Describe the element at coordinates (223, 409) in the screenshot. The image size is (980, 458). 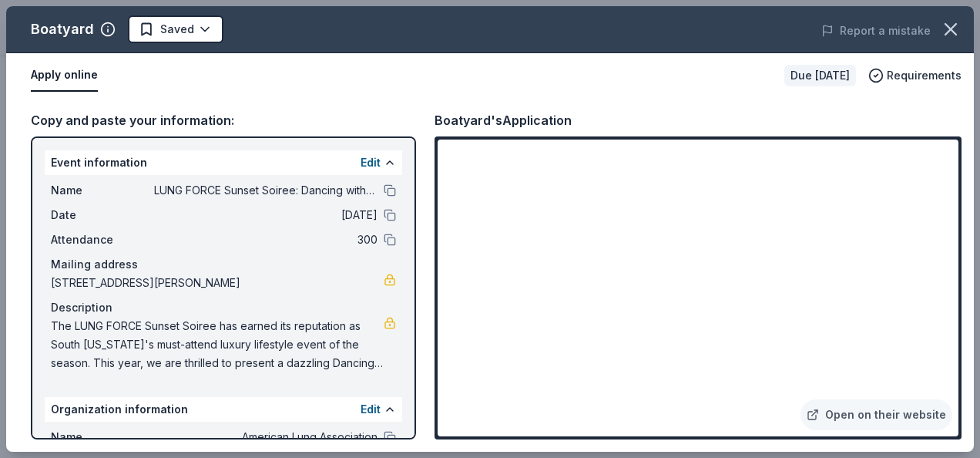
I see `div: Organization information` at that location.